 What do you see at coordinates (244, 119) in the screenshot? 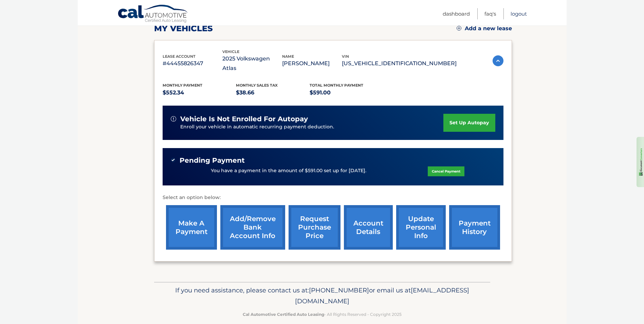
I see `span: vehicle is not enrolled for autopay` at bounding box center [244, 119].